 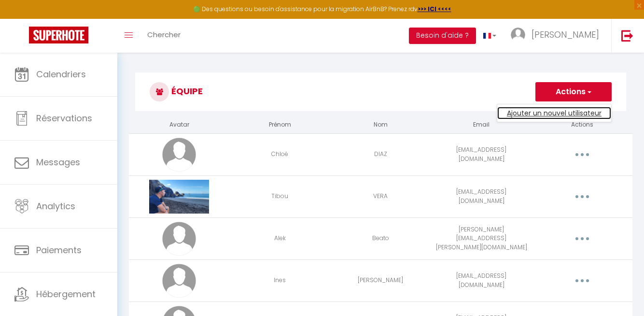 I want to click on button: Besoin d'aide ?, so click(x=443, y=36).